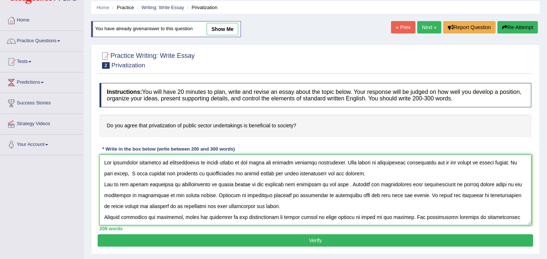 The height and width of the screenshot is (259, 547). Describe the element at coordinates (469, 27) in the screenshot. I see `button: Report Question` at that location.